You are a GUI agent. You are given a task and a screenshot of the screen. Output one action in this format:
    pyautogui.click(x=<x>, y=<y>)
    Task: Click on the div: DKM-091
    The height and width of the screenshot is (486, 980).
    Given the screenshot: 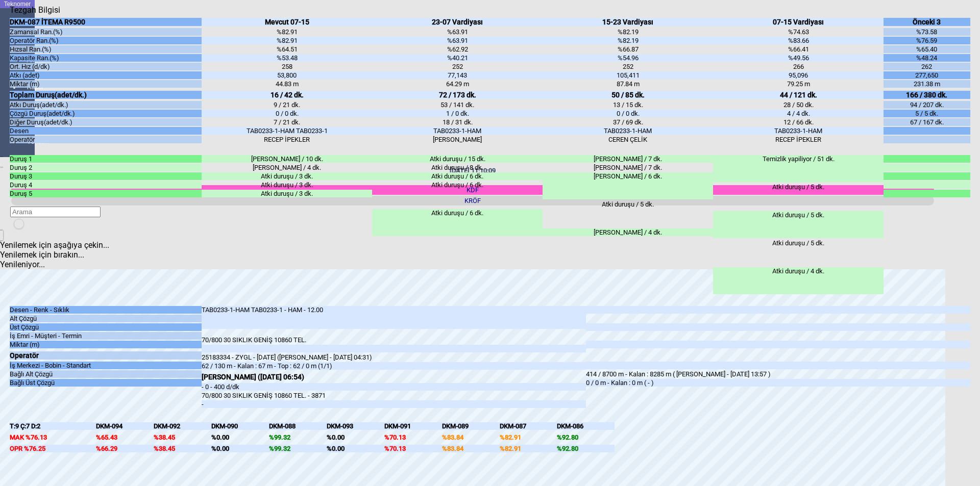 What is the action you would take?
    pyautogui.click(x=413, y=426)
    